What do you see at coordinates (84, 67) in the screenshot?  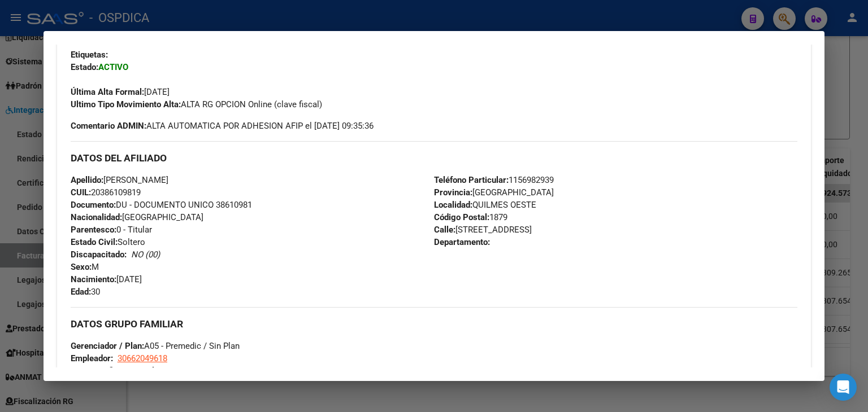 I see `strong: Estado:` at bounding box center [84, 67].